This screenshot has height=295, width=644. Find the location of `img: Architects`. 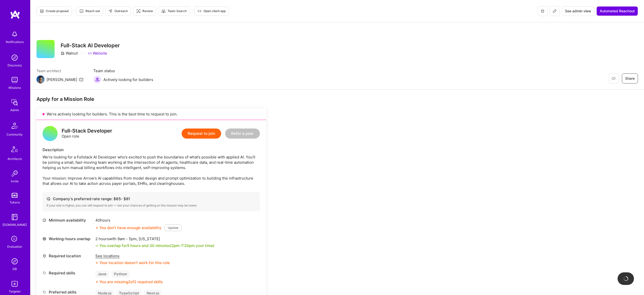

img: Architects is located at coordinates (15, 150).